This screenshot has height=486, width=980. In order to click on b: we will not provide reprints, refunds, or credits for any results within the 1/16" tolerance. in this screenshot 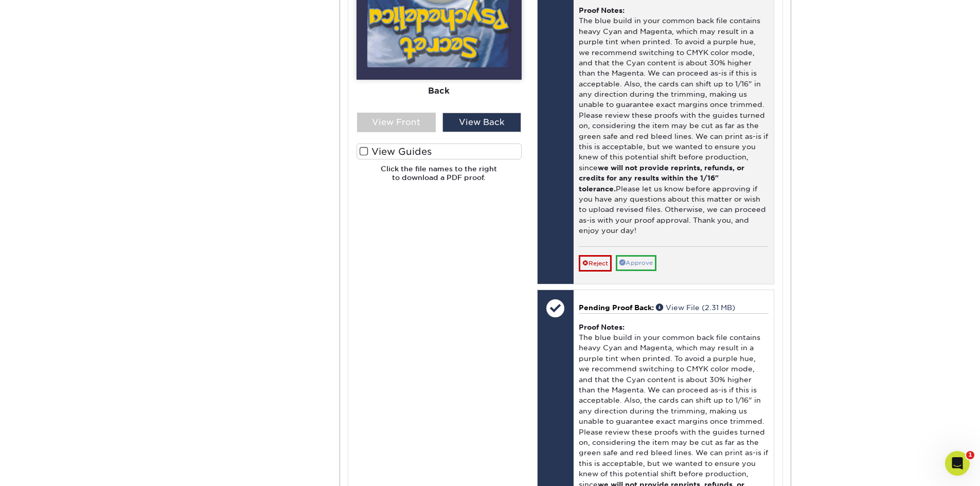, I will do `click(661, 178)`.